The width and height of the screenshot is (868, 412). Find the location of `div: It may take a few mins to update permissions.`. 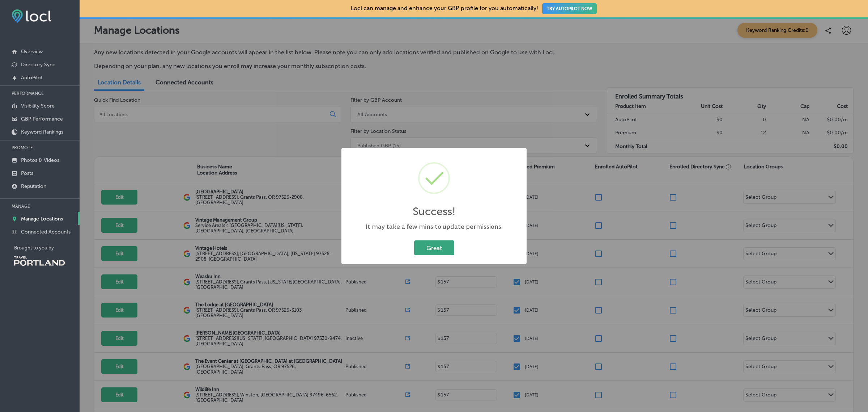

div: It may take a few mins to update permissions. is located at coordinates (434, 227).